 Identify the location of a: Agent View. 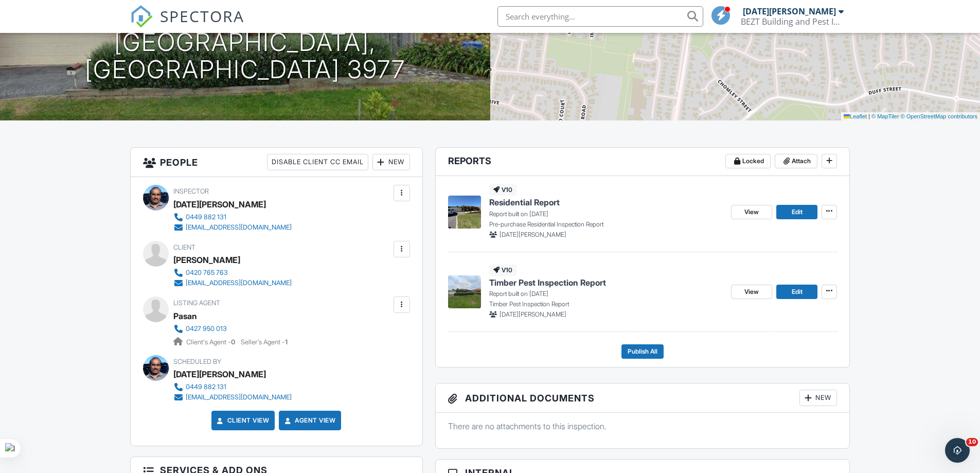
(309, 420).